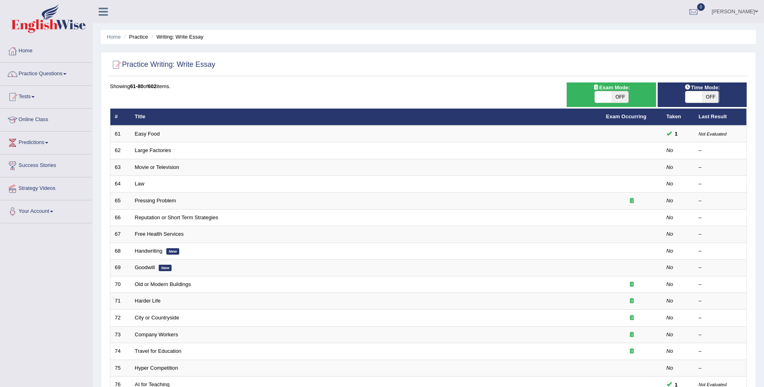  Describe the element at coordinates (120, 151) in the screenshot. I see `td: 62` at that location.